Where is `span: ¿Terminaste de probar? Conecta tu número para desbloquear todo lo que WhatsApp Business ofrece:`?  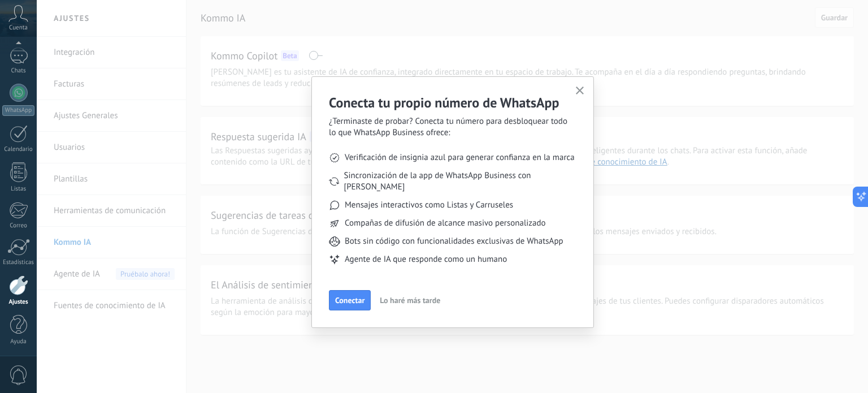 span: ¿Terminaste de probar? Conecta tu número para desbloquear todo lo que WhatsApp Business ofrece: is located at coordinates (453, 128).